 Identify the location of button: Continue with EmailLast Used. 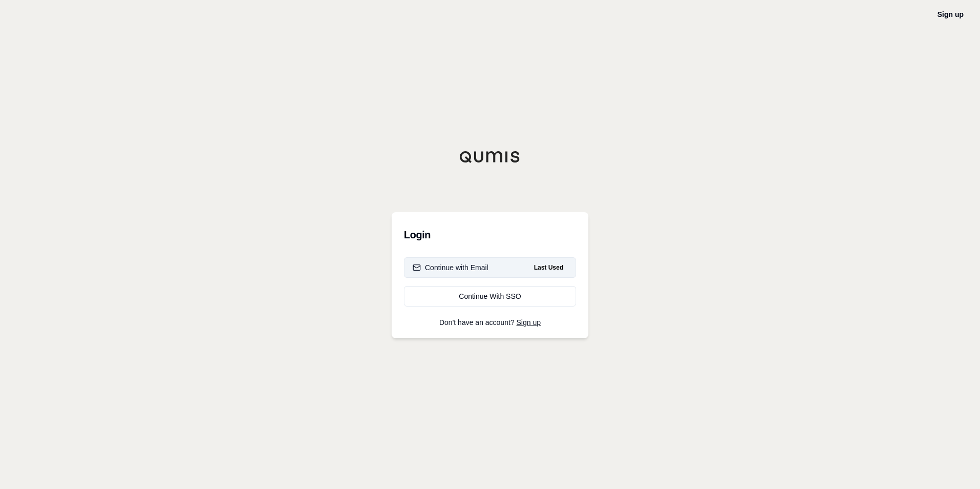
(490, 267).